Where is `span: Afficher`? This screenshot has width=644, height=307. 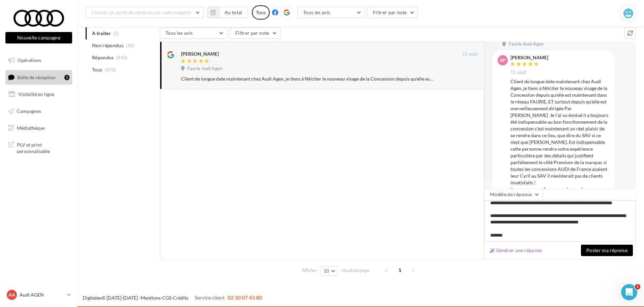
span: Afficher is located at coordinates (309, 270).